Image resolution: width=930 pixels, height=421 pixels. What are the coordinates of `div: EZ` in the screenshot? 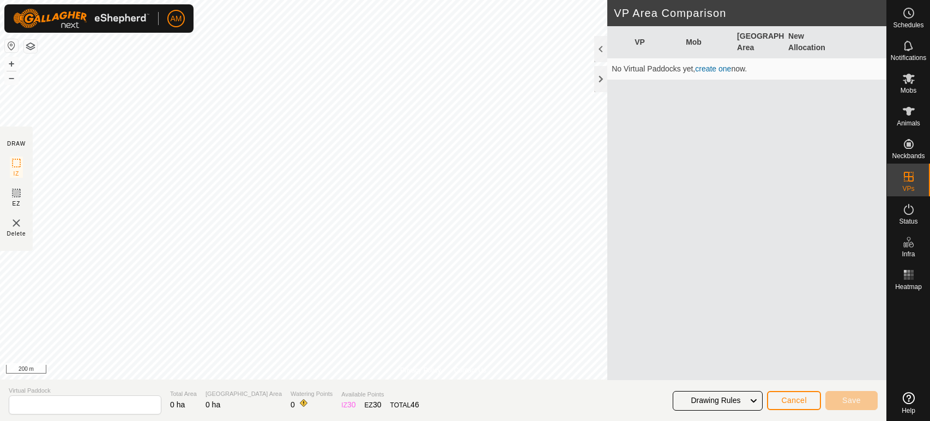 It's located at (373, 404).